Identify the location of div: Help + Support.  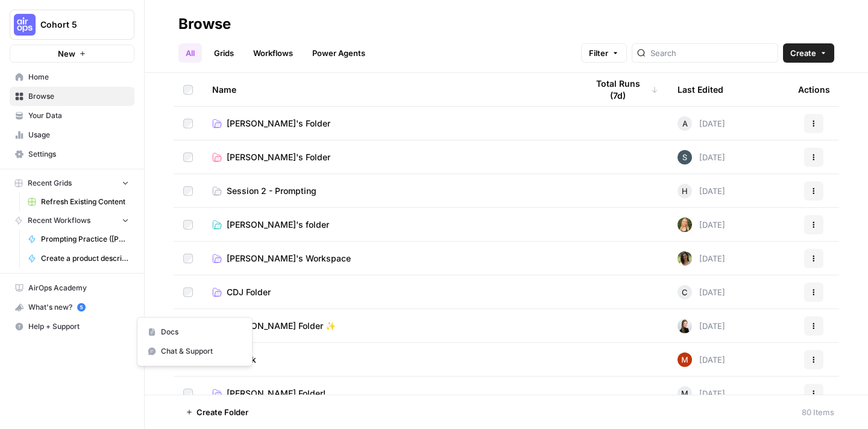
(195, 342).